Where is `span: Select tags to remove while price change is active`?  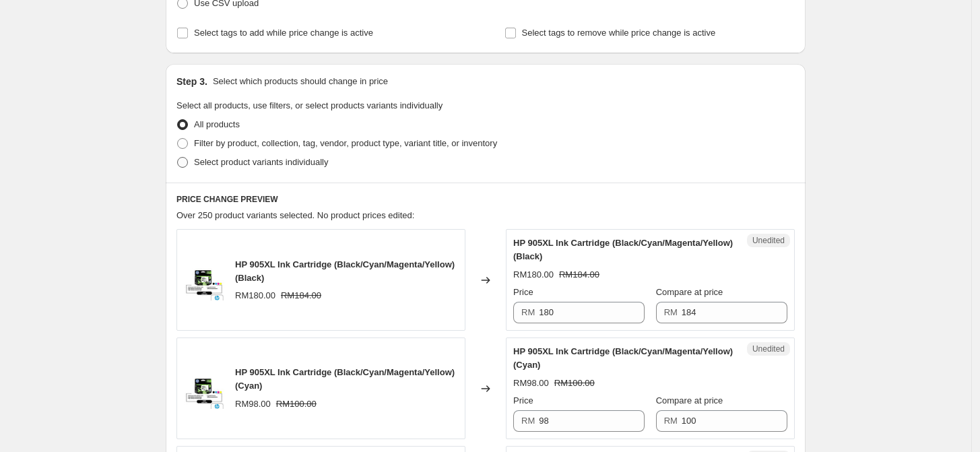
span: Select tags to remove while price change is active is located at coordinates (619, 33).